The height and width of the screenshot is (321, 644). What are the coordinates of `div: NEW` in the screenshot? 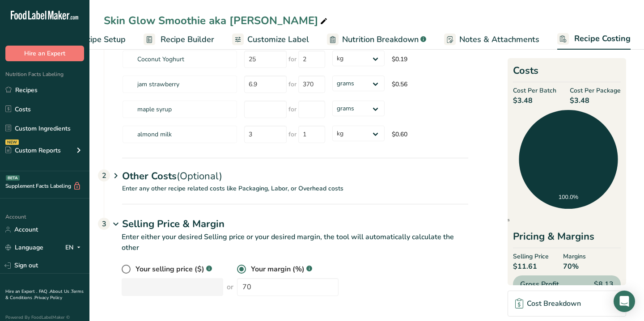 It's located at (12, 142).